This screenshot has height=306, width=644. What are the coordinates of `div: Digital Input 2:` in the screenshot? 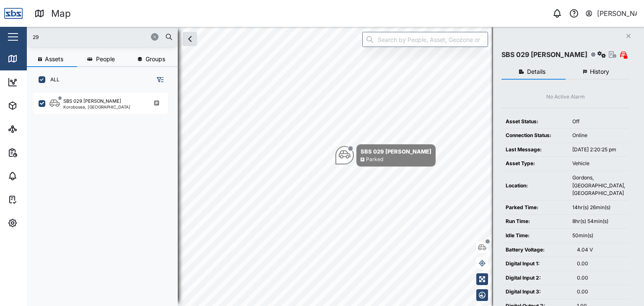 It's located at (537, 278).